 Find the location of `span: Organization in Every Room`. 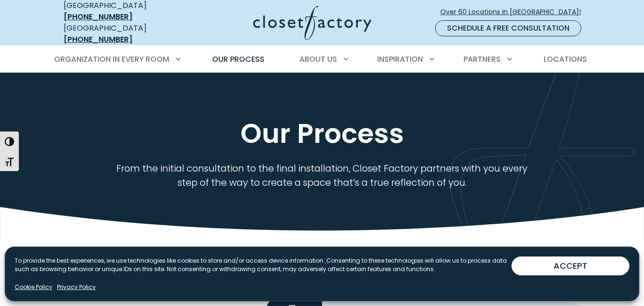

span: Organization in Every Room is located at coordinates (112, 59).